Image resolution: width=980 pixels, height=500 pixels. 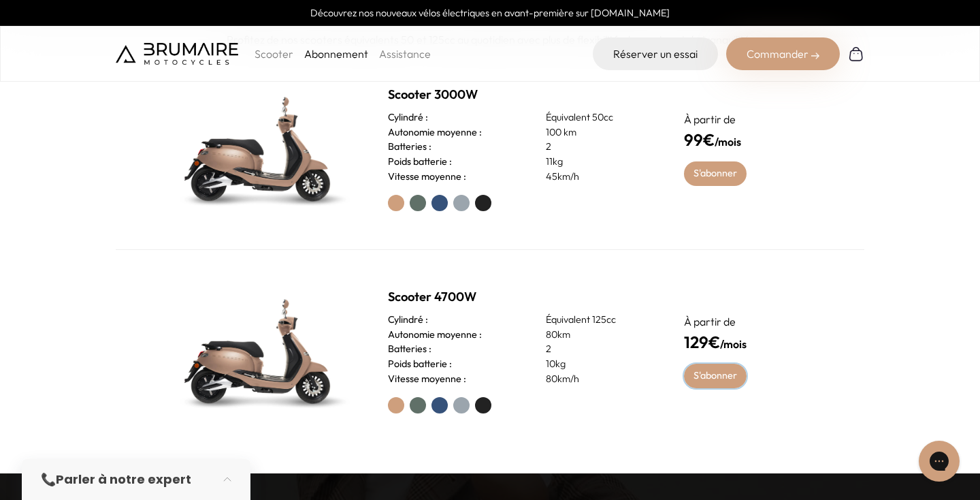 I want to click on p: Équivalent 50cc, so click(x=599, y=118).